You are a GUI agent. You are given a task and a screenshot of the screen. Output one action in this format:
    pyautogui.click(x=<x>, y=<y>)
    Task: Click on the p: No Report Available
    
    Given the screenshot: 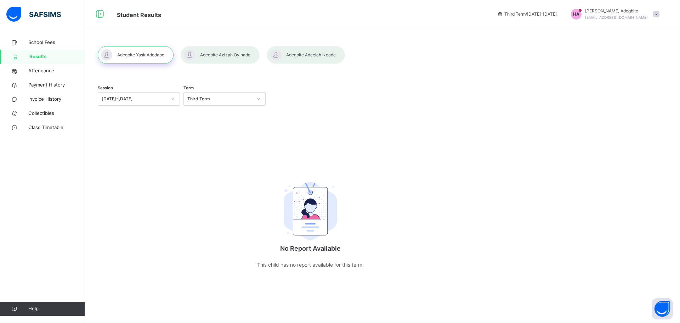 What is the action you would take?
    pyautogui.click(x=310, y=248)
    